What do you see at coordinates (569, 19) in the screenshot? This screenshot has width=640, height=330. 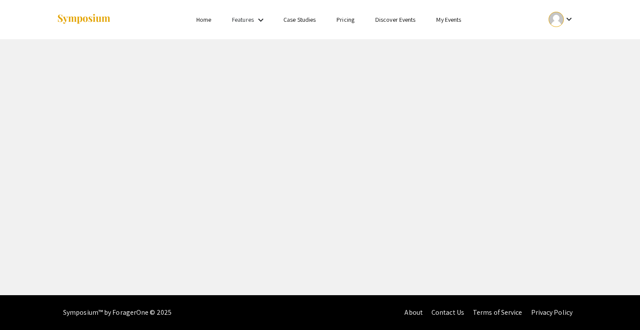 I see `mat-icon: Expand account dropdown` at bounding box center [569, 19].